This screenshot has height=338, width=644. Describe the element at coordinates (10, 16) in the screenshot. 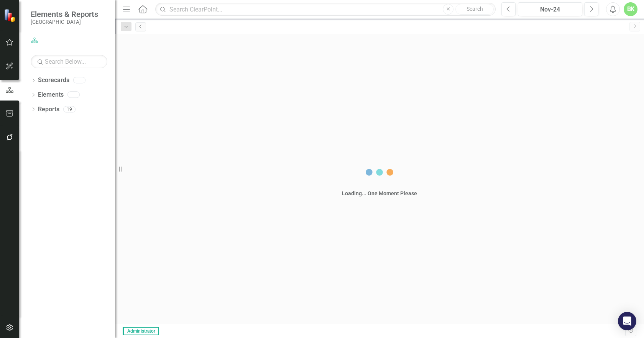

I see `img: ClearPoint Strategy` at that location.